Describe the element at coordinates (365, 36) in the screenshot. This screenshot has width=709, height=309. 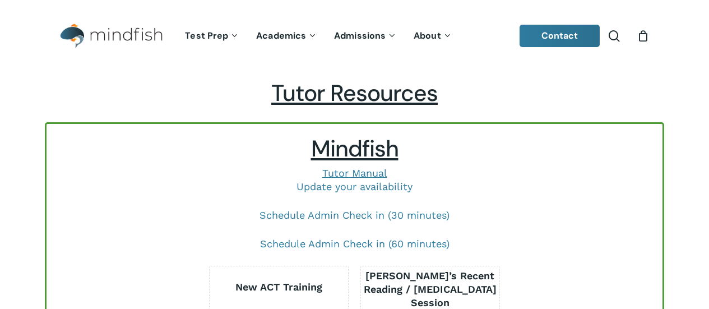
I see `a: Admissions` at that location.